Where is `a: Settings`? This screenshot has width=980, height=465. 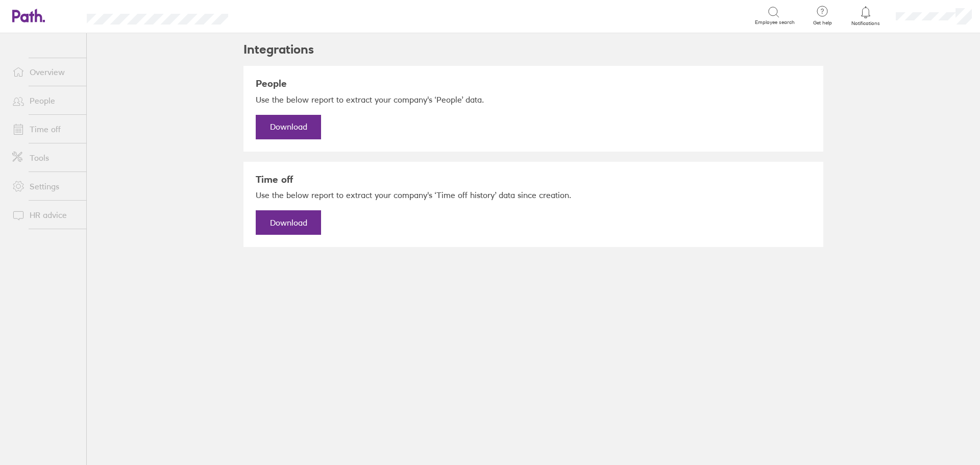 a: Settings is located at coordinates (45, 186).